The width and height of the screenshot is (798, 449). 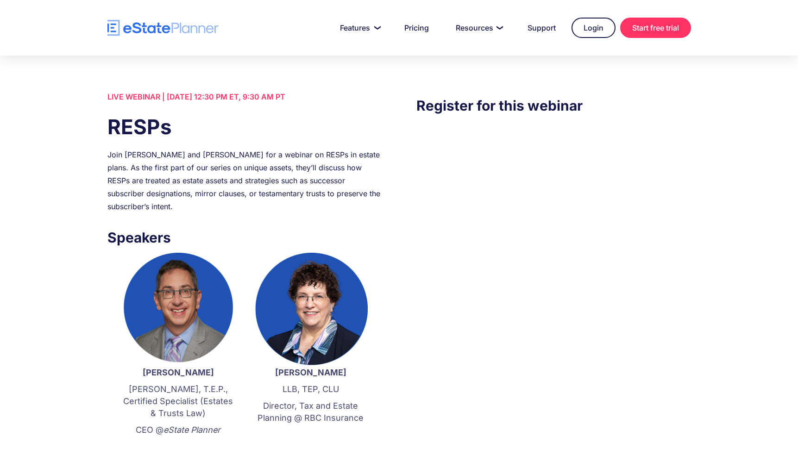 What do you see at coordinates (244, 127) in the screenshot?
I see `h1: RESPs` at bounding box center [244, 127].